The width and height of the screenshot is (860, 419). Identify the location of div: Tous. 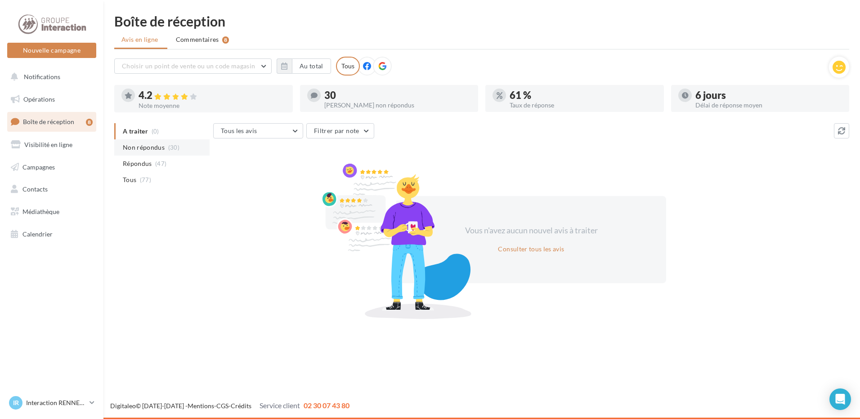
(348, 66).